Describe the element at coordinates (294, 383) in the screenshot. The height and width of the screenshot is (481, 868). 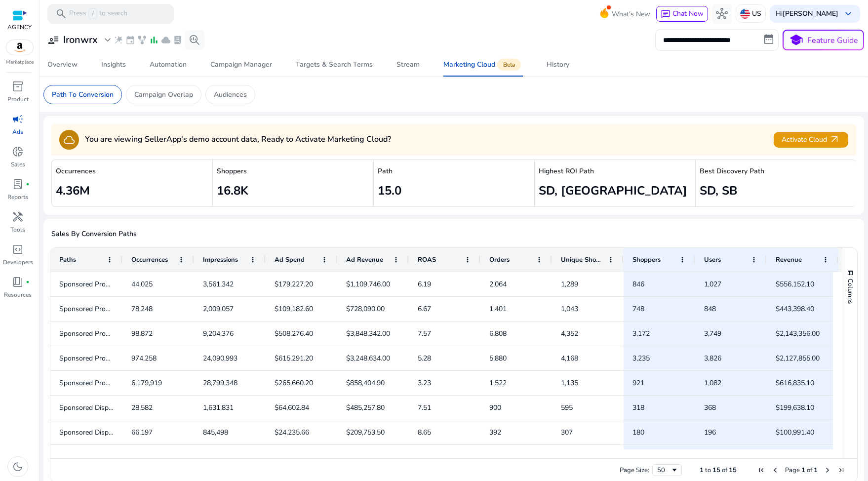
I see `span: $265,660.20` at that location.